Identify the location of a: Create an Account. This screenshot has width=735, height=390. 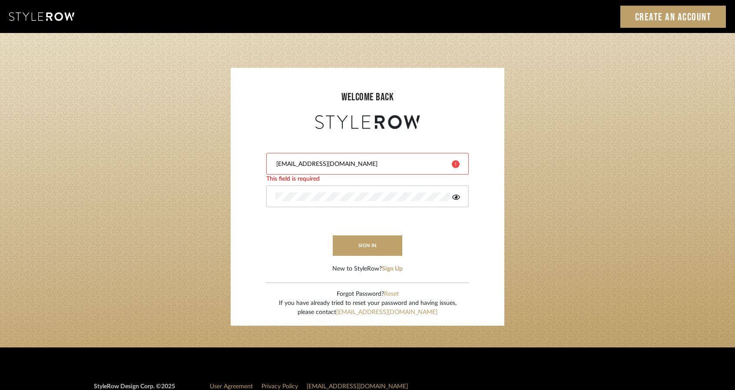
(673, 16).